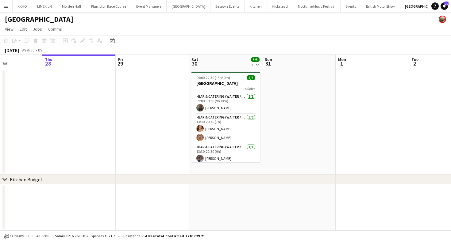 The height and width of the screenshot is (241, 451). Describe the element at coordinates (250, 89) in the screenshot. I see `span: 4 Roles` at that location.